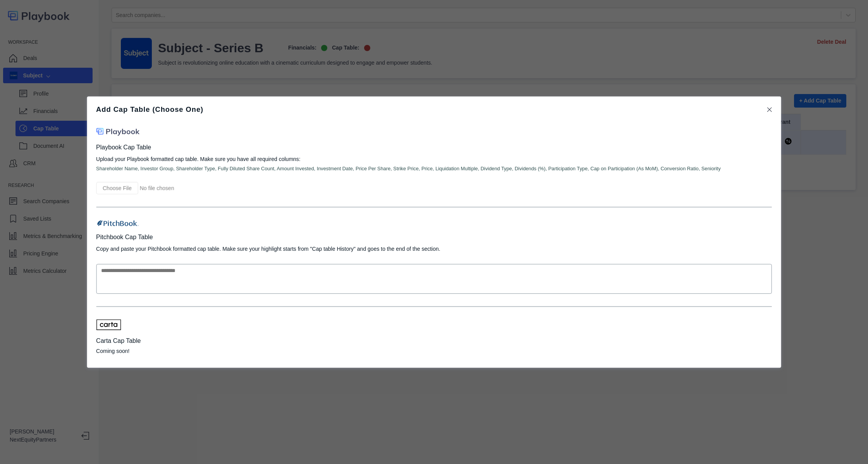 The width and height of the screenshot is (868, 464). What do you see at coordinates (118, 131) in the screenshot?
I see `img: playbook-logo` at bounding box center [118, 131].